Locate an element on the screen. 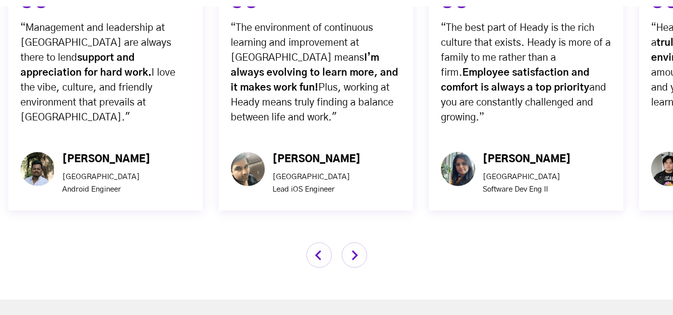 Image resolution: width=673 pixels, height=315 pixels. span: support and appreciation for hard work. is located at coordinates (86, 65).